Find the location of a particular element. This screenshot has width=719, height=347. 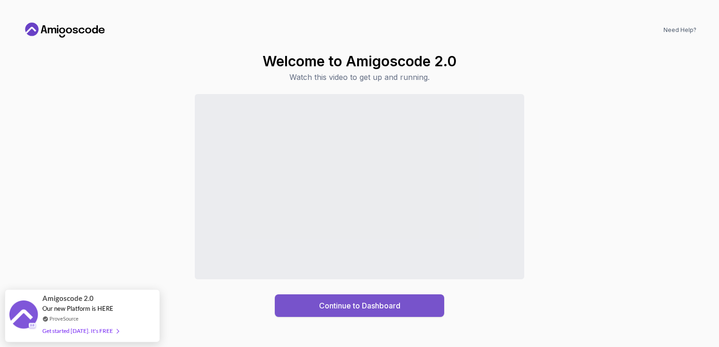

a: Home link is located at coordinates (65, 30).